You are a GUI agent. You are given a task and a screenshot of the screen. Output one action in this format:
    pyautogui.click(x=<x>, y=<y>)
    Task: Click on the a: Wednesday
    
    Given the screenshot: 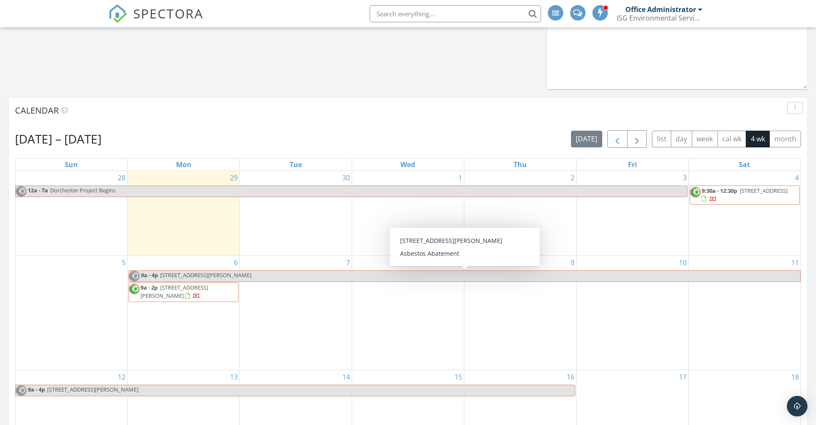 What is the action you would take?
    pyautogui.click(x=408, y=164)
    